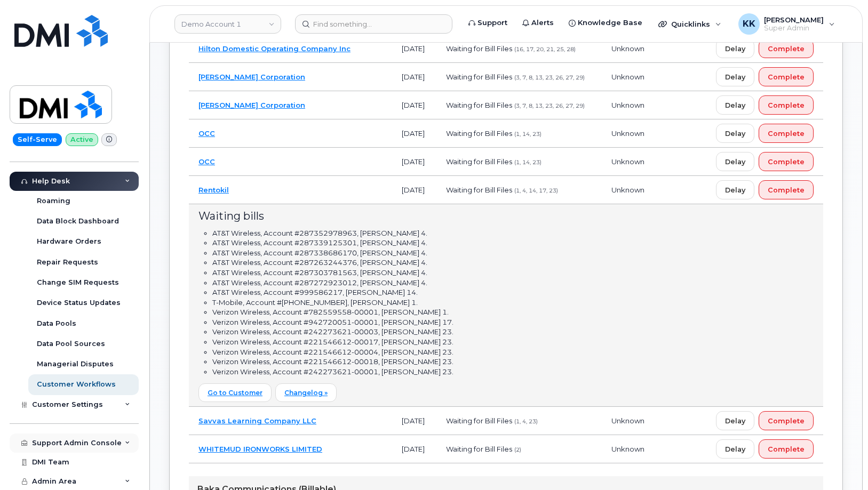  Describe the element at coordinates (787, 24) in the screenshot. I see `div: Kristin Kammer-Grossman` at that location.